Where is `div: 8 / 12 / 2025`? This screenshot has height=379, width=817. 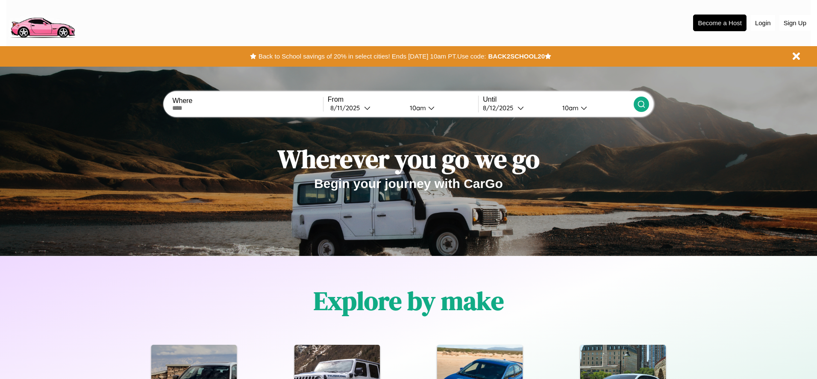
div: 8 / 12 / 2025 is located at coordinates (500, 108).